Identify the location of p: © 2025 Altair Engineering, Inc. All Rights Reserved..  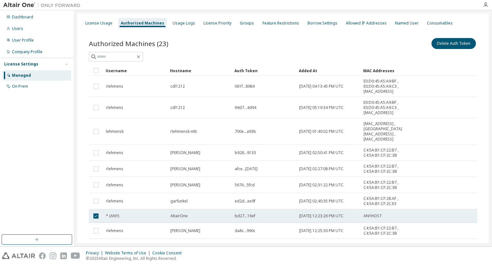
(136, 258).